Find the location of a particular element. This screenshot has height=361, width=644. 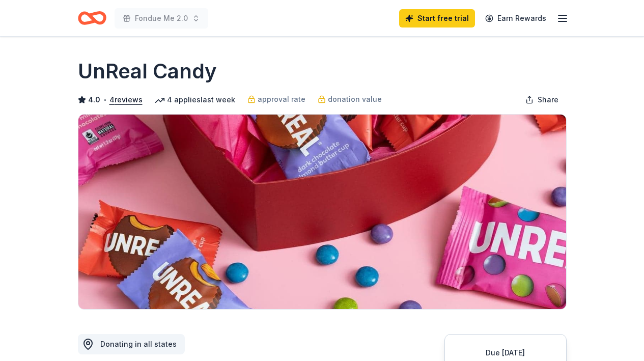

a: Earn Rewards is located at coordinates (515, 18).